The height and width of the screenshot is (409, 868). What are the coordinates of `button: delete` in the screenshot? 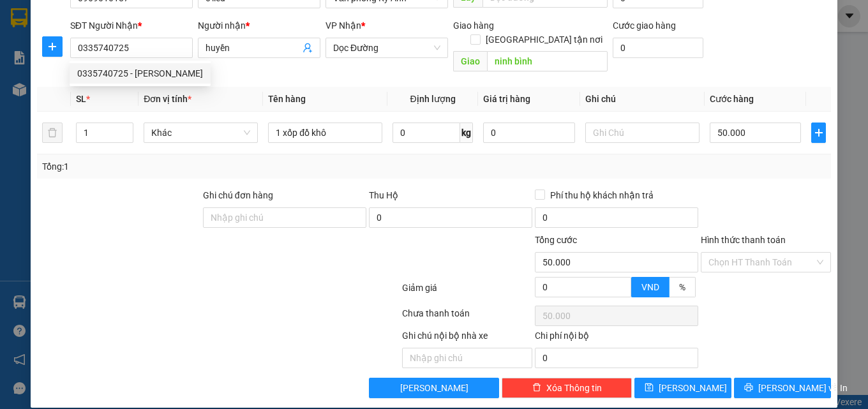 It's located at (52, 133).